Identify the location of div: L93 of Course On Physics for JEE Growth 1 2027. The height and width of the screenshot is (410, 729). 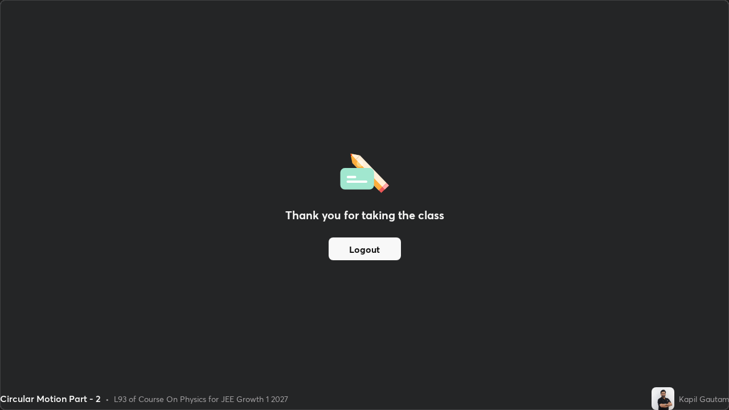
(201, 399).